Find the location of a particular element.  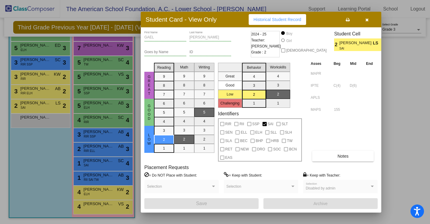

span: ELL is located at coordinates (244, 133).